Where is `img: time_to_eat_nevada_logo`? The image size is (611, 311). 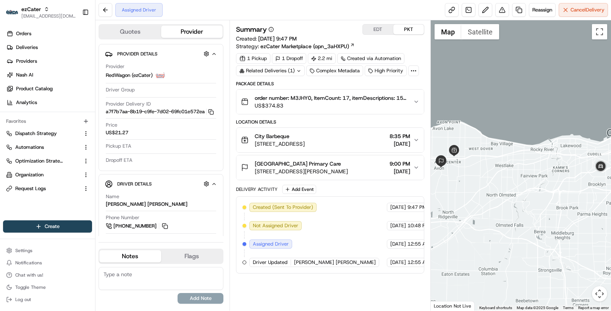 img: time_to_eat_nevada_logo is located at coordinates (160, 75).